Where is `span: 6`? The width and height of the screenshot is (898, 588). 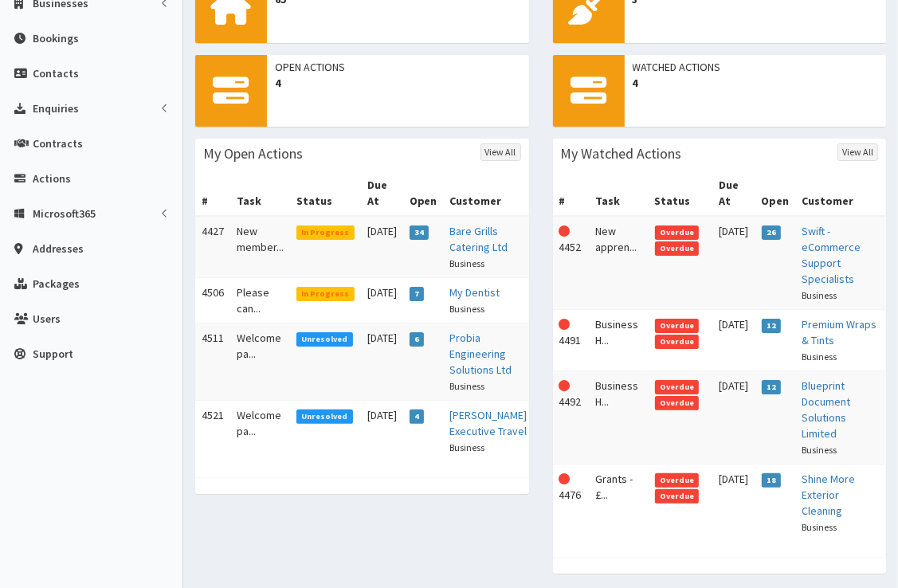
span: 6 is located at coordinates (417, 339).